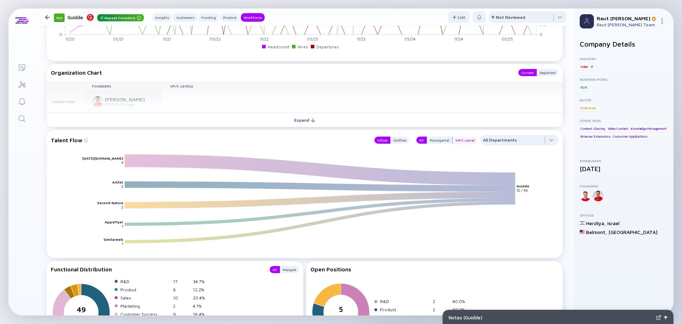  Describe the element at coordinates (120, 18) in the screenshot. I see `div: Repeat Founders` at that location.